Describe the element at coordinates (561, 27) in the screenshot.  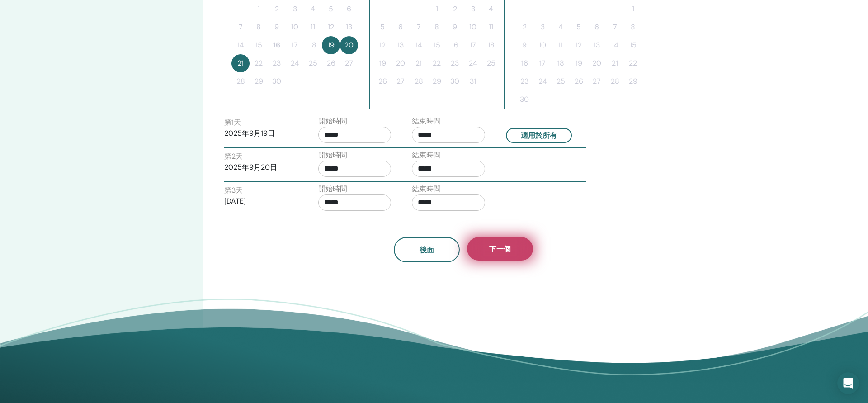
I see `button: 4` at that location.